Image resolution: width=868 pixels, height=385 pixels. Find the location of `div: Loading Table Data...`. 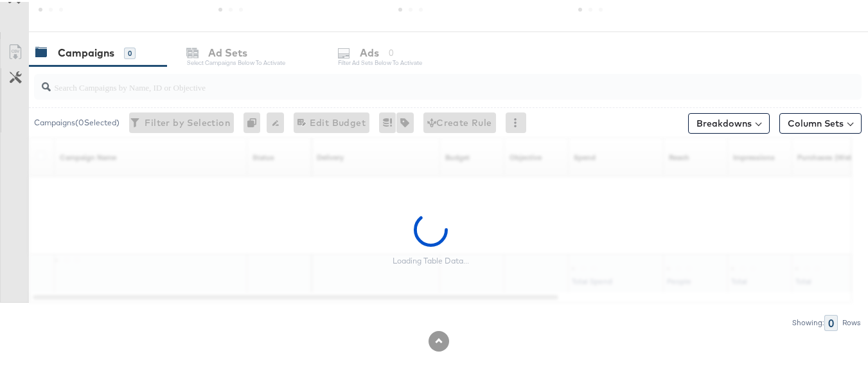

div: Loading Table Data... is located at coordinates (431, 259).